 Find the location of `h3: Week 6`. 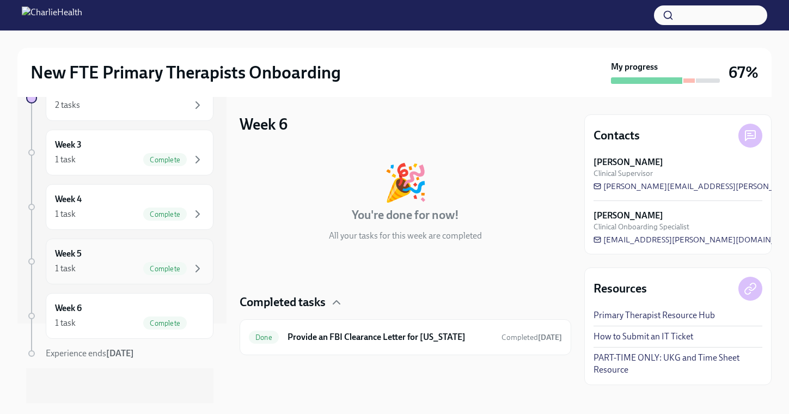

h3: Week 6 is located at coordinates (264, 124).